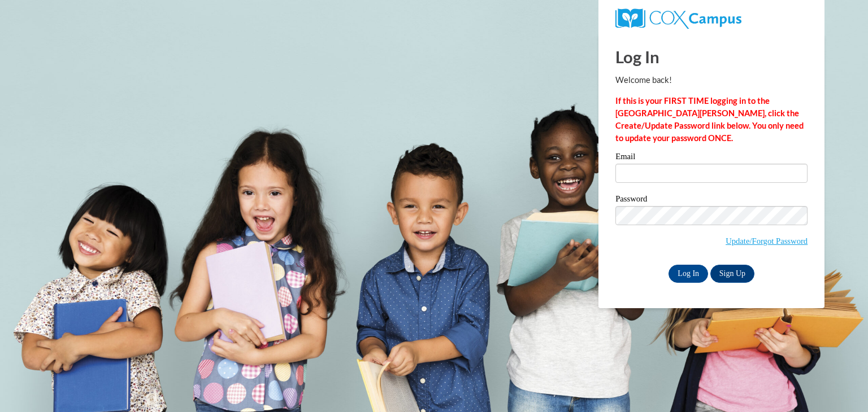 Image resolution: width=868 pixels, height=412 pixels. Describe the element at coordinates (711, 158) in the screenshot. I see `label: Email` at that location.